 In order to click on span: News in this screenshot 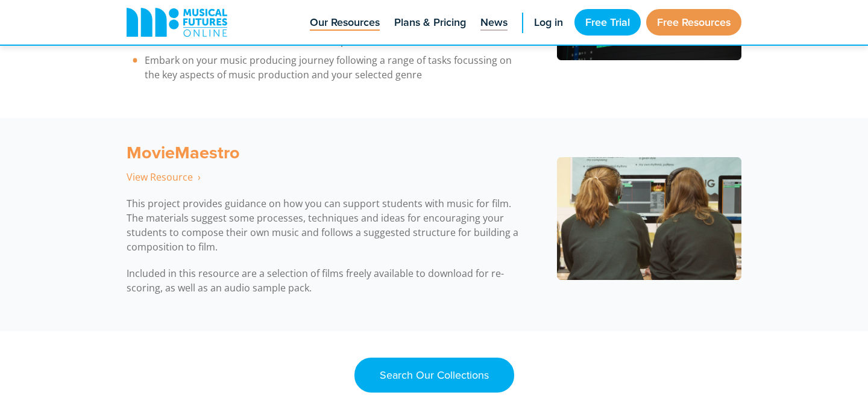, I will do `click(493, 22)`.